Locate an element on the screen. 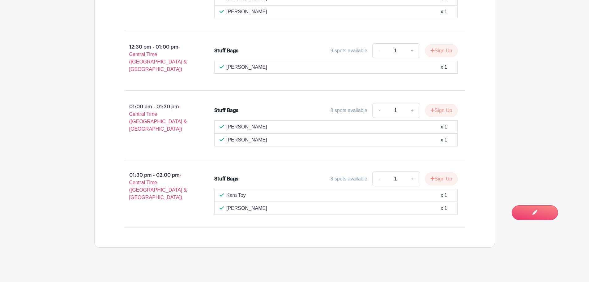 The width and height of the screenshot is (589, 282). div: 9 spots available is located at coordinates (349, 51).